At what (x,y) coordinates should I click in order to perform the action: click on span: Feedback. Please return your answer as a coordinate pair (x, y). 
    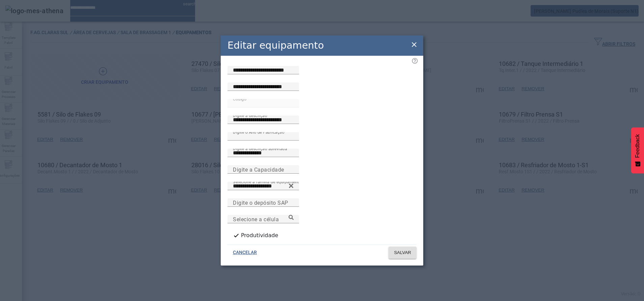
    Looking at the image, I should click on (637, 146).